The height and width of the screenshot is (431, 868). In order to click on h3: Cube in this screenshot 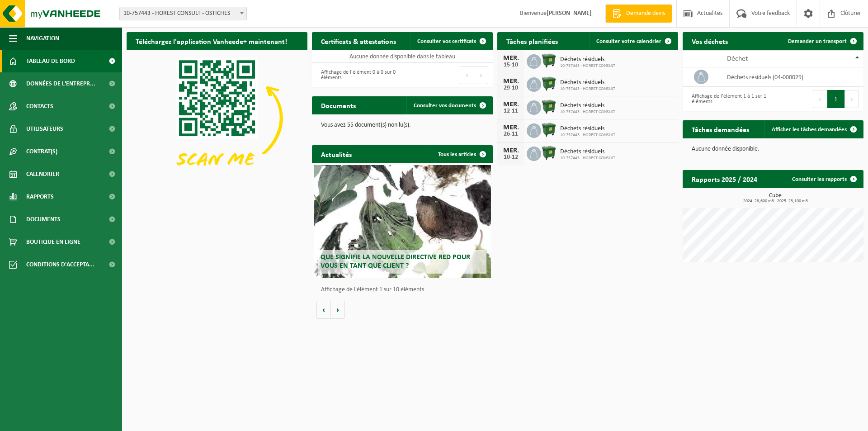, I will do `click(775, 198)`.